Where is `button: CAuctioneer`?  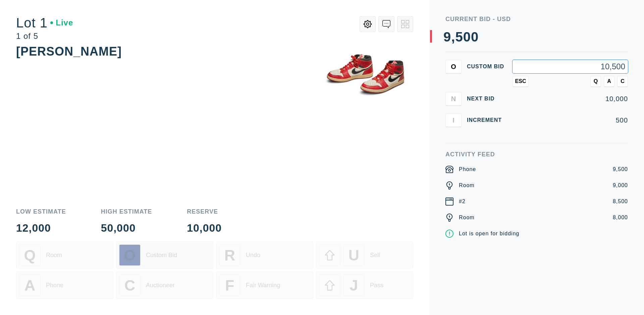
button: CAuctioneer is located at coordinates (165, 286).